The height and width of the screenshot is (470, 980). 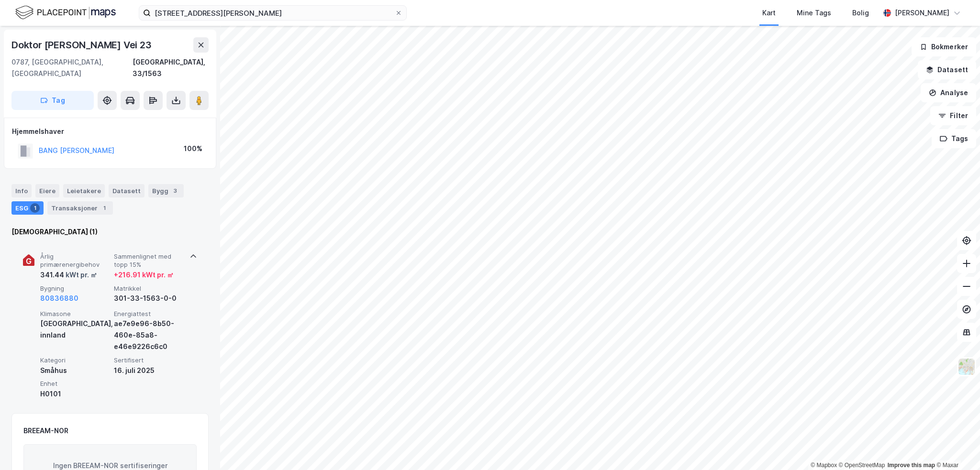 What do you see at coordinates (166, 191) in the screenshot?
I see `div: Bygg` at bounding box center [166, 191].